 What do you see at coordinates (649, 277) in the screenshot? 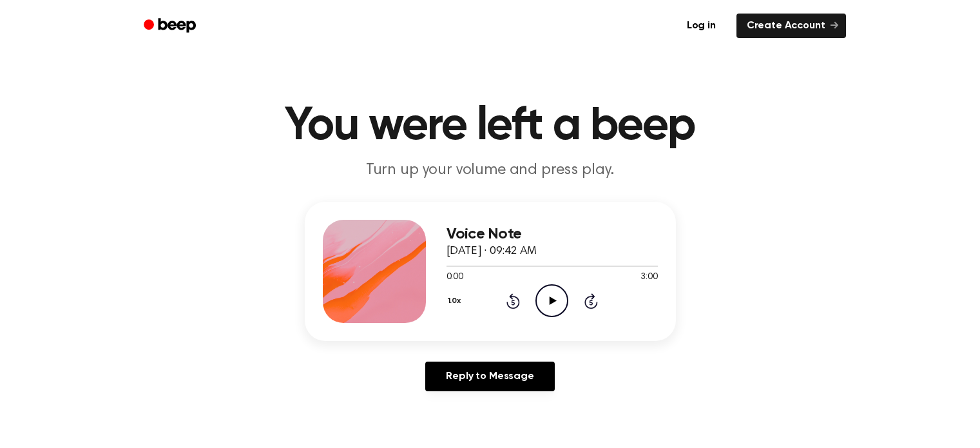
I see `span: 3:00` at bounding box center [649, 277].